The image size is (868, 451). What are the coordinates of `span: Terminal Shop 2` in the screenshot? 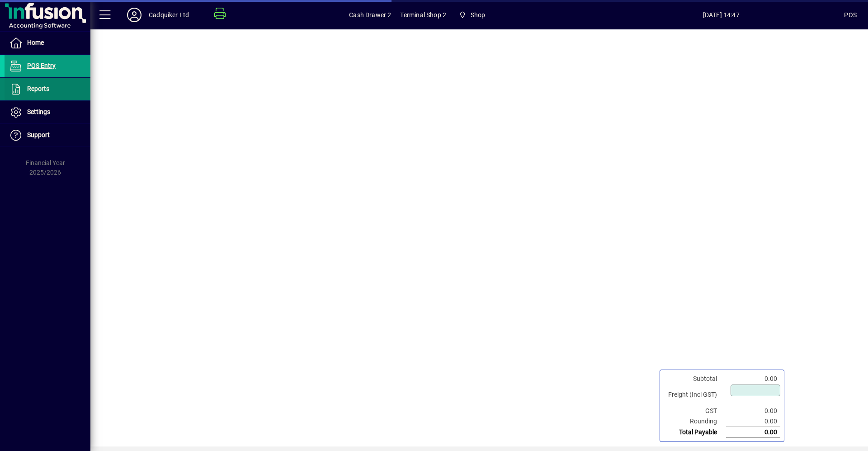 It's located at (423, 15).